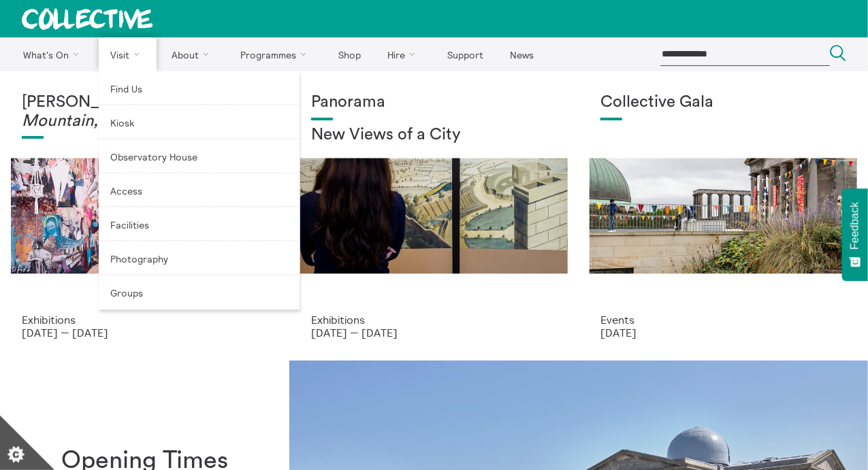  I want to click on a: Programmes, so click(276, 54).